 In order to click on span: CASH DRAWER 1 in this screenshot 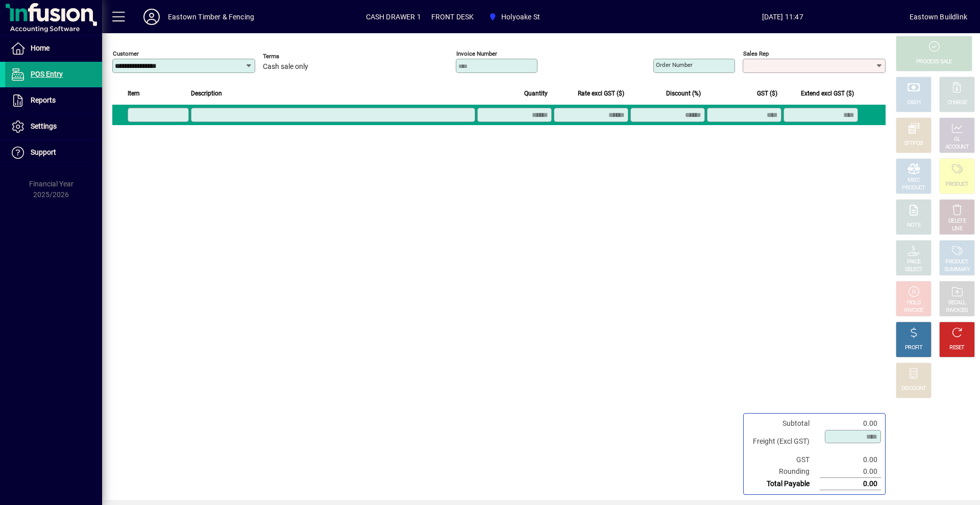, I will do `click(393, 17)`.